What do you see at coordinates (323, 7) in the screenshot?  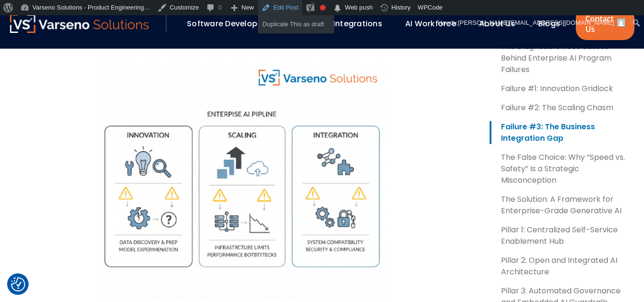 I see `div: Focus keyphrase not set` at bounding box center [323, 7].